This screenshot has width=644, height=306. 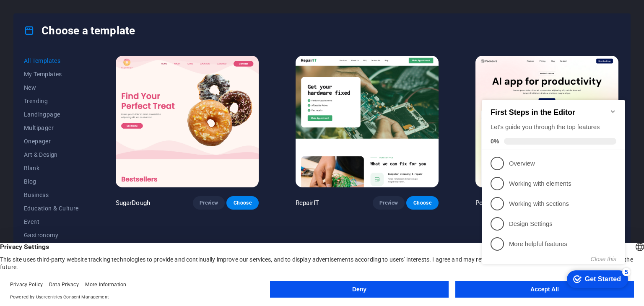 What do you see at coordinates (80, 95) in the screenshot?
I see `p: Working with elements` at bounding box center [80, 95].